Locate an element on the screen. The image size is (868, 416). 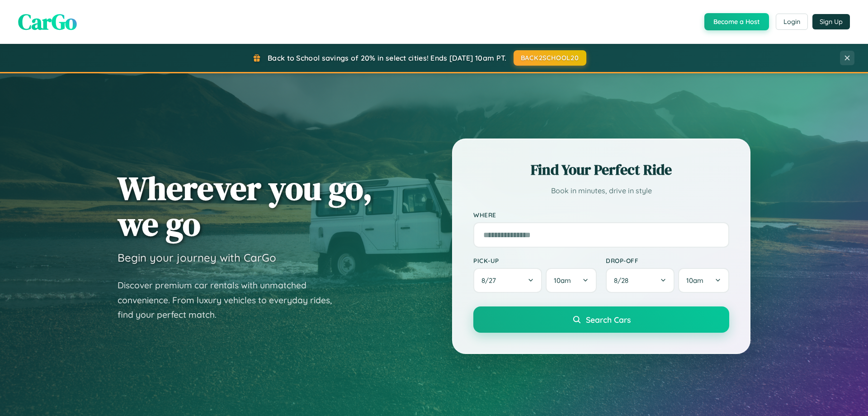
p: Book in minutes, drive in style is located at coordinates (601, 191).